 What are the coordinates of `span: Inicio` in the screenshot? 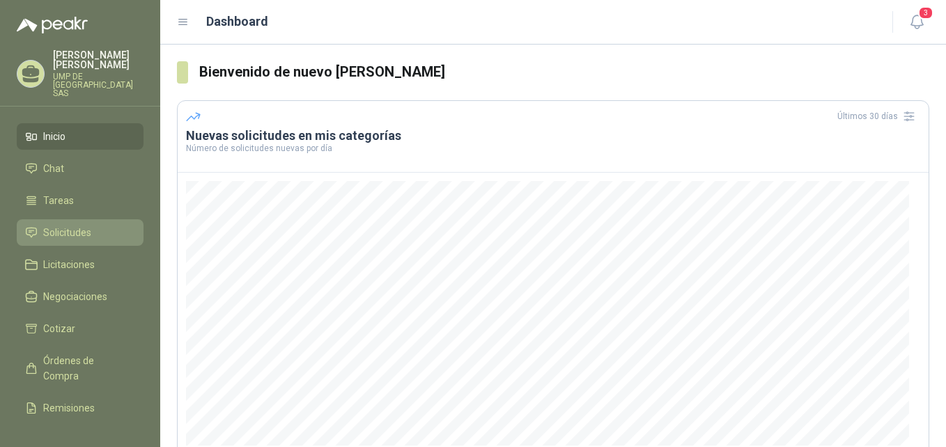 It's located at (54, 137).